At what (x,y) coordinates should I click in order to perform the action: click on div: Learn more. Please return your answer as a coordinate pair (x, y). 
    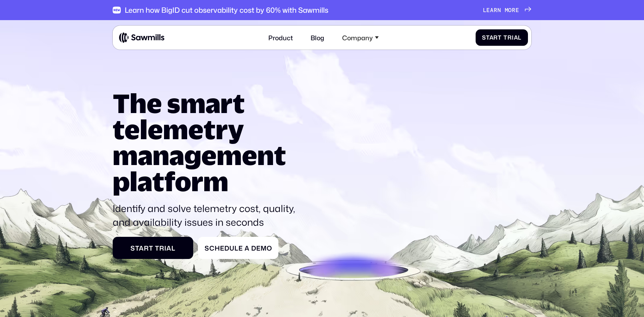
    Looking at the image, I should click on (501, 10).